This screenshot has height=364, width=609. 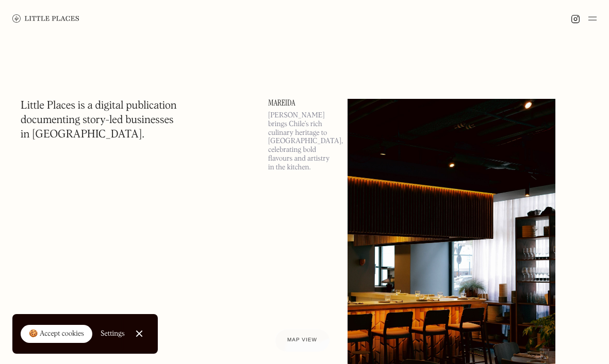 I want to click on a: Mareida, so click(x=302, y=103).